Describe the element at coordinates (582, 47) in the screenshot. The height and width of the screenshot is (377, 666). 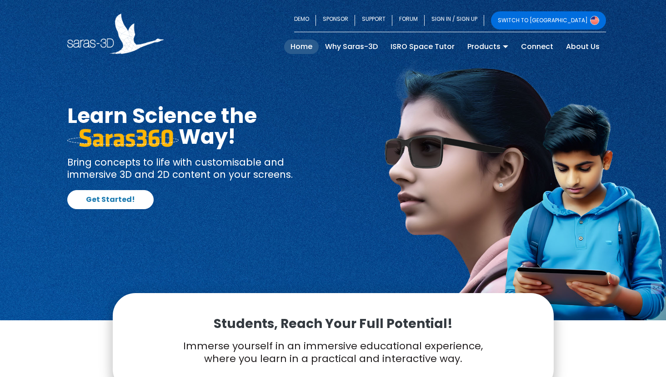
I see `a: About Us` at that location.